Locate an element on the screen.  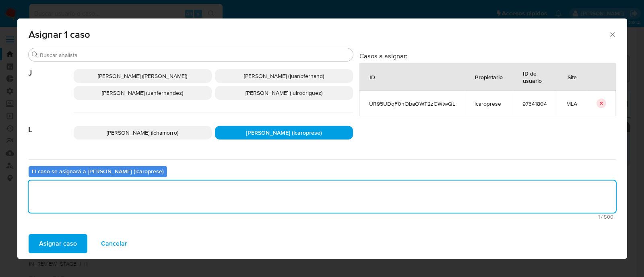
div: assign-modal is located at coordinates (322, 139).